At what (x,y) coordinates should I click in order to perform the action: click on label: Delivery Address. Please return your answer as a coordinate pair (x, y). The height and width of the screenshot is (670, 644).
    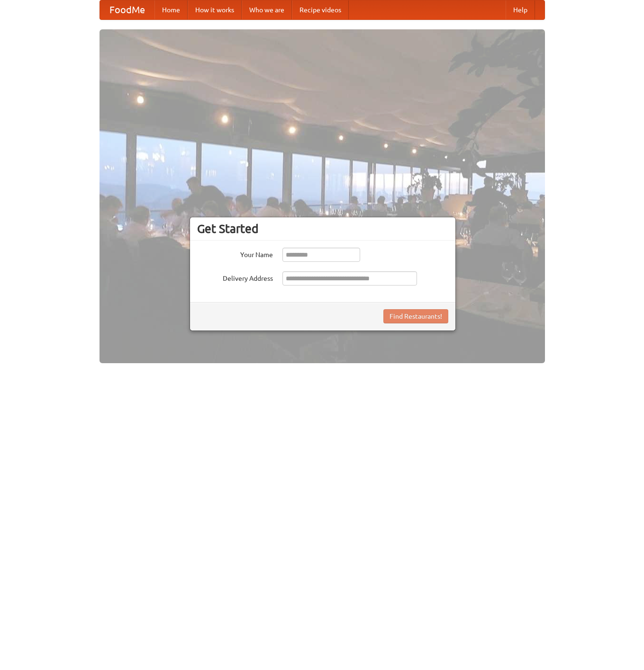
    Looking at the image, I should click on (235, 277).